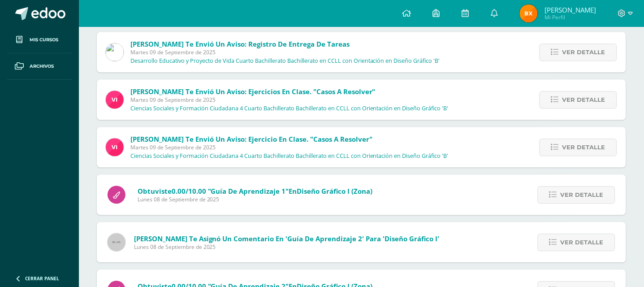 This screenshot has height=287, width=644. Describe the element at coordinates (40, 40) in the screenshot. I see `a: Mis cursos` at that location.